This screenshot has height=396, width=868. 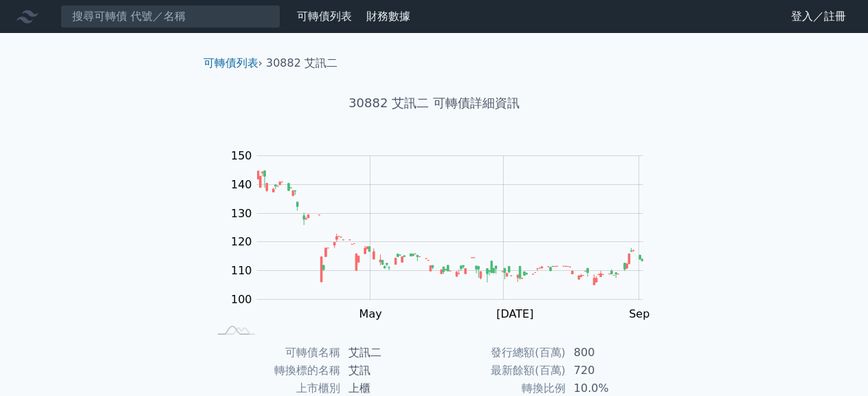 I want to click on li: 30882 艾訊二, so click(x=301, y=63).